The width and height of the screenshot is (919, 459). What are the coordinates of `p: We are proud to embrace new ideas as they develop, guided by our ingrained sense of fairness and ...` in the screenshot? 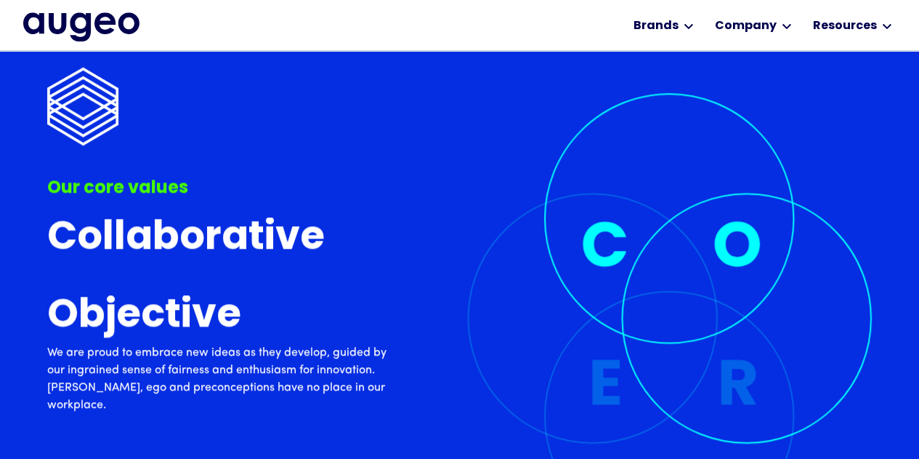 It's located at (218, 379).